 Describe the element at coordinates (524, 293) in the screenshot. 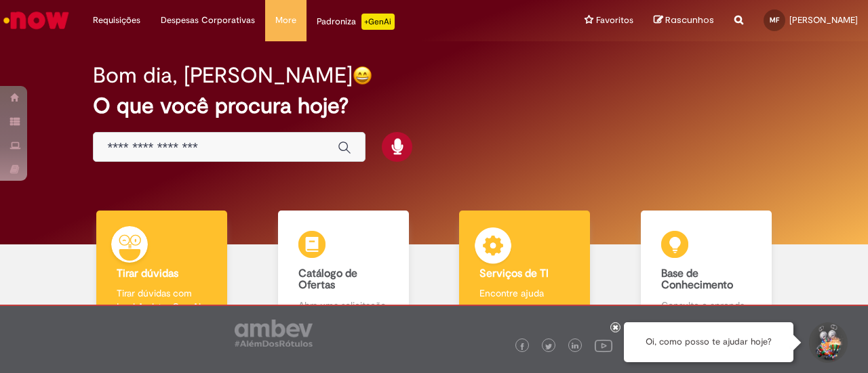

I see `p: Encontre ajuda` at that location.